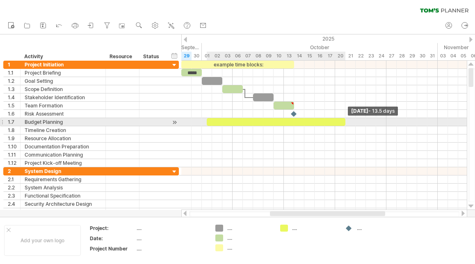  What do you see at coordinates (402, 56) in the screenshot?
I see `div: Tuesday, 28 October 2025` at bounding box center [402, 56].